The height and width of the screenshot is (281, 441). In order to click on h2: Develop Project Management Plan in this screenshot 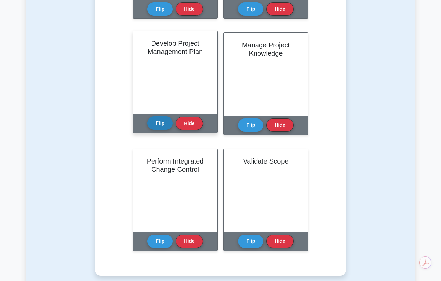, I will do `click(175, 47)`.